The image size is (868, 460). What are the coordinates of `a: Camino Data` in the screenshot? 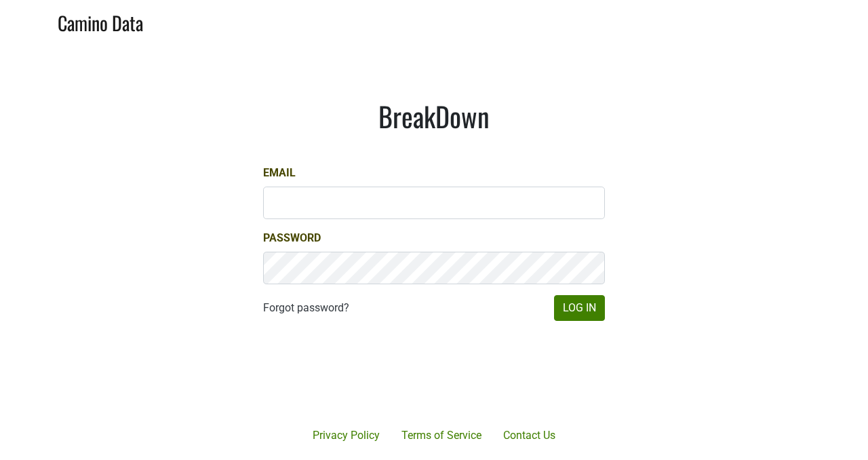 It's located at (100, 21).